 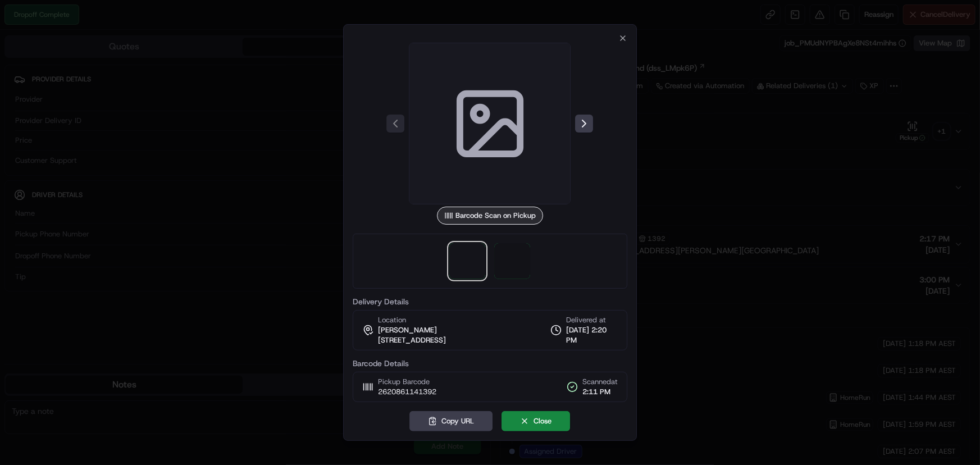 I want to click on p: Welcome 👋, so click(x=108, y=54).